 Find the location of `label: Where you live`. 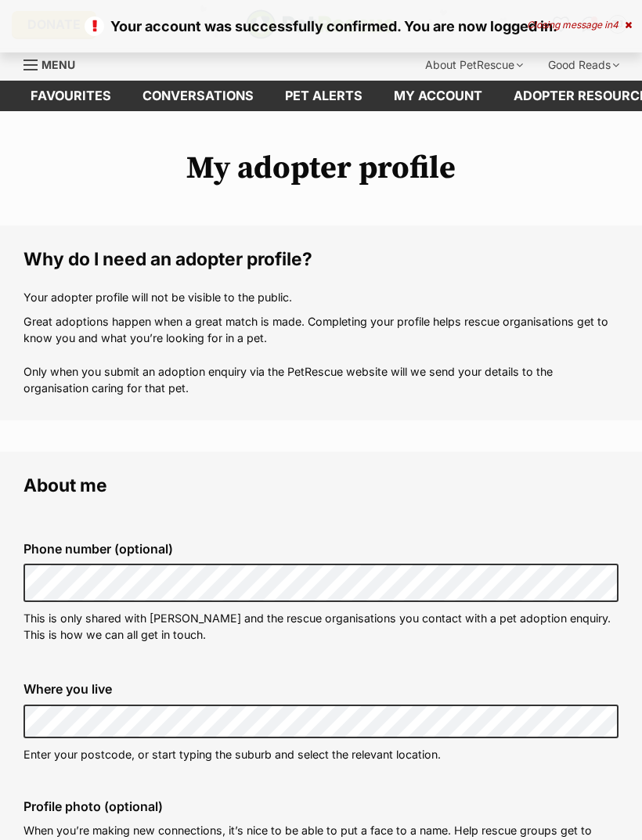

label: Where you live is located at coordinates (321, 689).